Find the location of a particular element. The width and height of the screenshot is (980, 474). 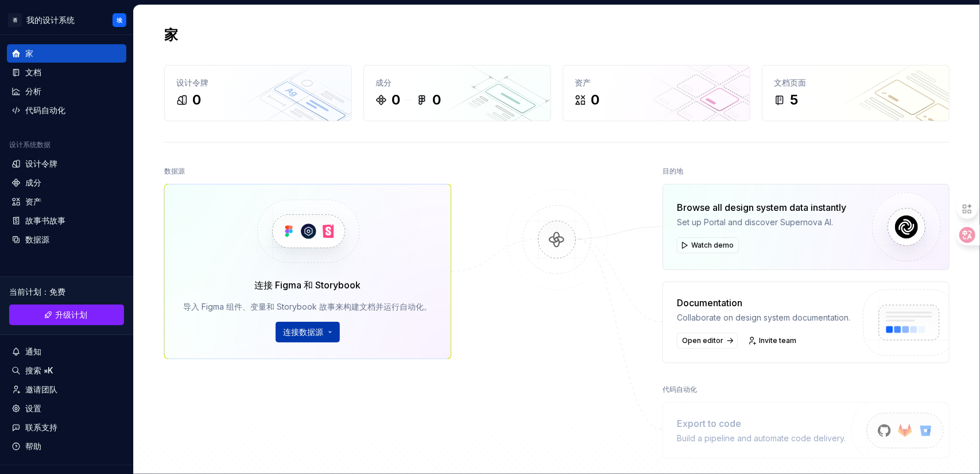

a: 成分 is located at coordinates (67, 183).